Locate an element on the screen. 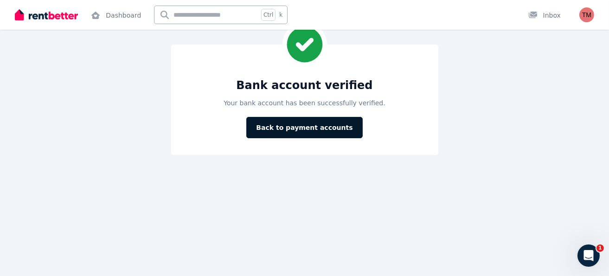 This screenshot has width=609, height=276. h3: Bank account verified is located at coordinates (304, 85).